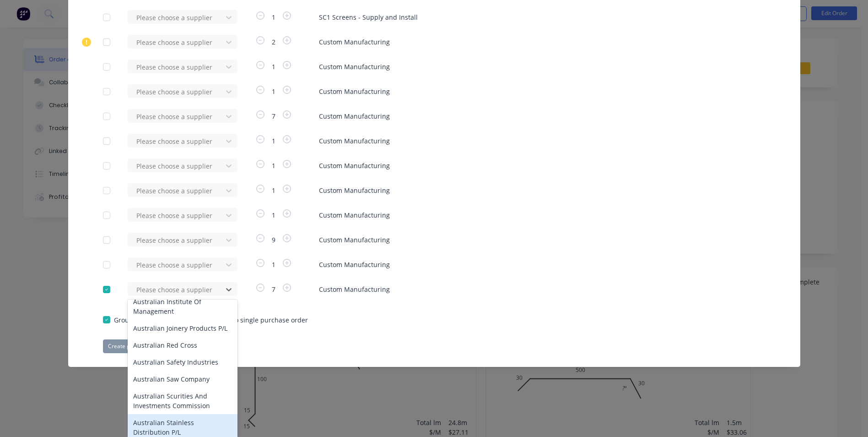 This screenshot has width=868, height=437. I want to click on button: Create purchase(s), so click(132, 346).